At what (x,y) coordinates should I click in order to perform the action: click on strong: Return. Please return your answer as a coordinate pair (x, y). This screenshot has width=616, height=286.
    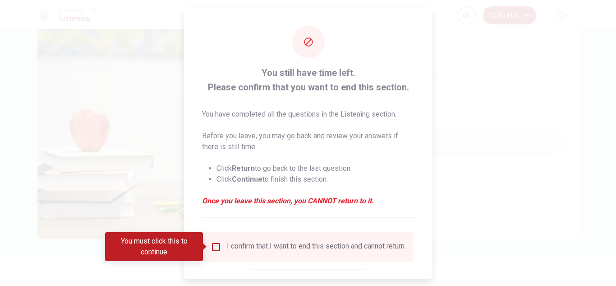
    Looking at the image, I should click on (243, 167).